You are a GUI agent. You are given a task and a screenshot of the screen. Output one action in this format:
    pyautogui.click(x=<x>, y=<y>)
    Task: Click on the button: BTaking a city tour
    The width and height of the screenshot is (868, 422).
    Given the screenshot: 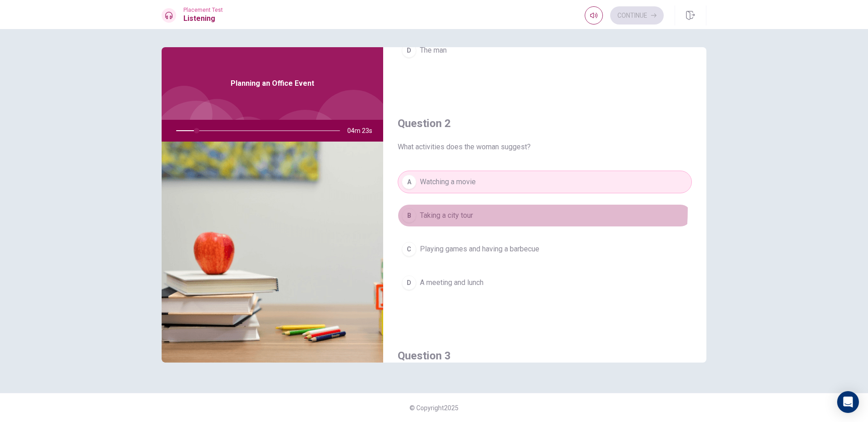 What is the action you would take?
    pyautogui.click(x=545, y=215)
    